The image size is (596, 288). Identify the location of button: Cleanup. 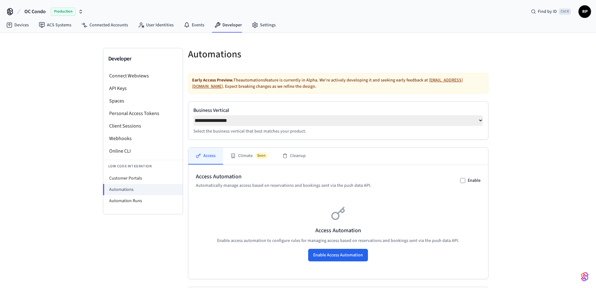
(294, 156).